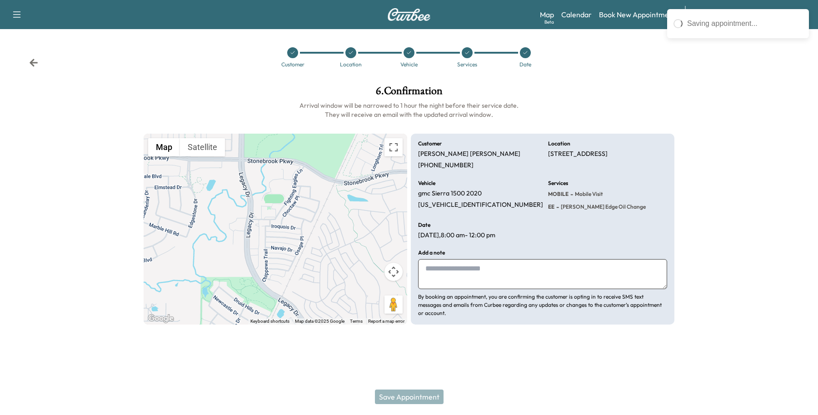 The image size is (818, 415). I want to click on button: Show satellite imagery, so click(202, 147).